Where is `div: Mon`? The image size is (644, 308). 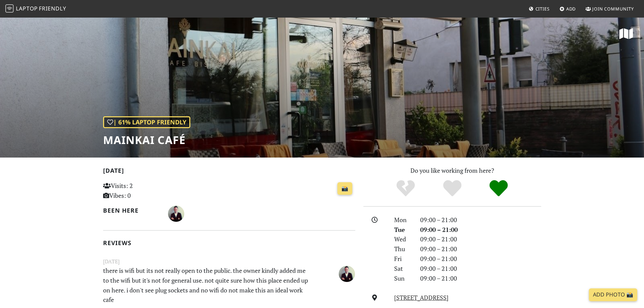
div: Mon is located at coordinates (403, 220).